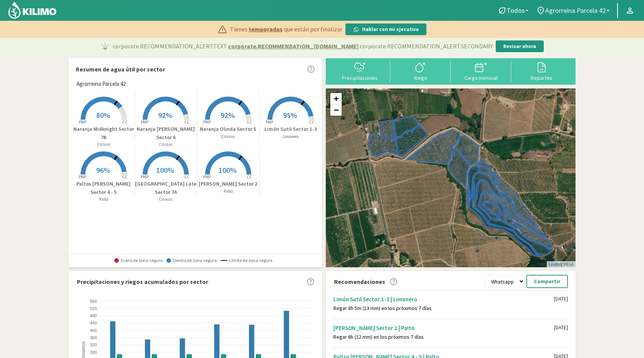 This screenshot has height=358, width=644. What do you see at coordinates (291, 129) in the screenshot?
I see `p: Limón Sutil Sector 1-3` at bounding box center [291, 129].